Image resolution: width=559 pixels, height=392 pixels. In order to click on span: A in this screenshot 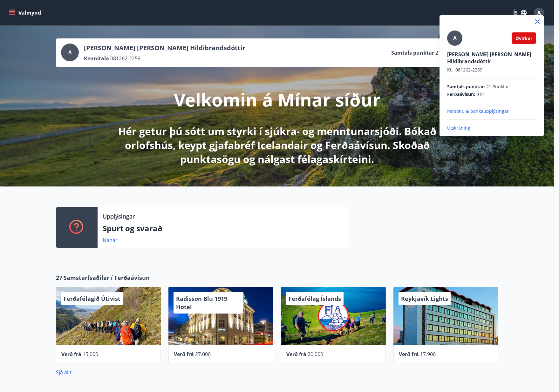, I will do `click(455, 38)`.